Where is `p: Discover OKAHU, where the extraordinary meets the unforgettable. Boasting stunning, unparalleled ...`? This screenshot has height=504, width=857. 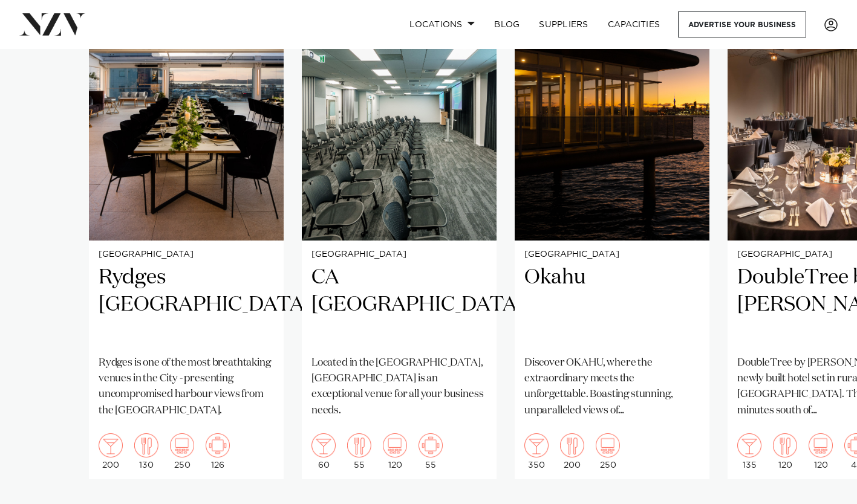 p: Discover OKAHU, where the extraordinary meets the unforgettable. Boasting stunning, unparalleled ... is located at coordinates (612, 387).